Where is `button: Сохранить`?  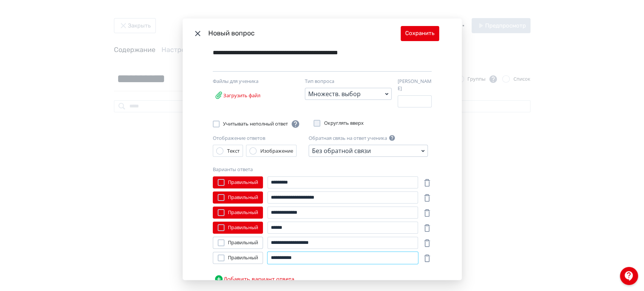 button: Сохранить is located at coordinates (420, 34).